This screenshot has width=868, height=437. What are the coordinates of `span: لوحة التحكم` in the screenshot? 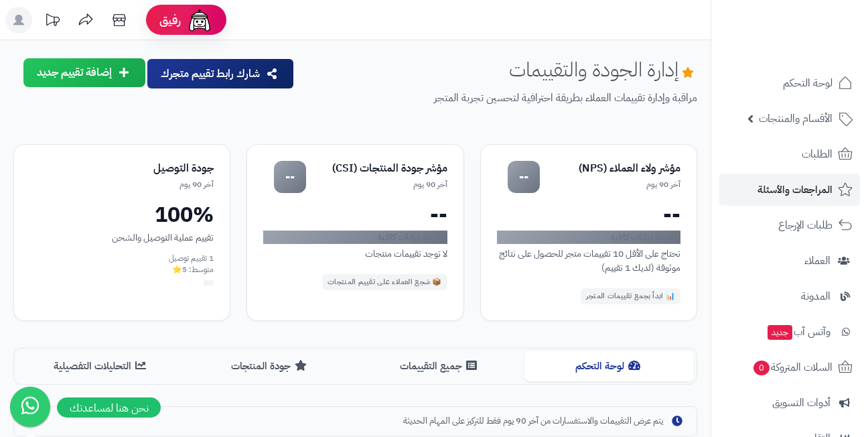 It's located at (808, 83).